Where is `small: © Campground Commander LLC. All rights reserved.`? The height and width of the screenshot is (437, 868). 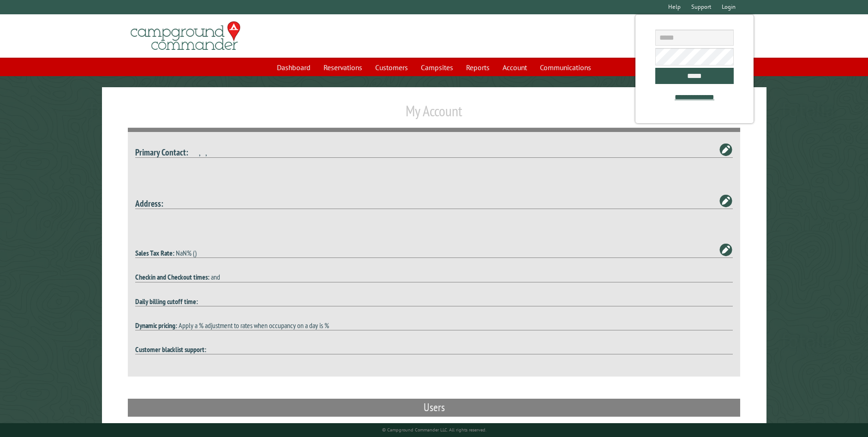 small: © Campground Commander LLC. All rights reserved. is located at coordinates (434, 430).